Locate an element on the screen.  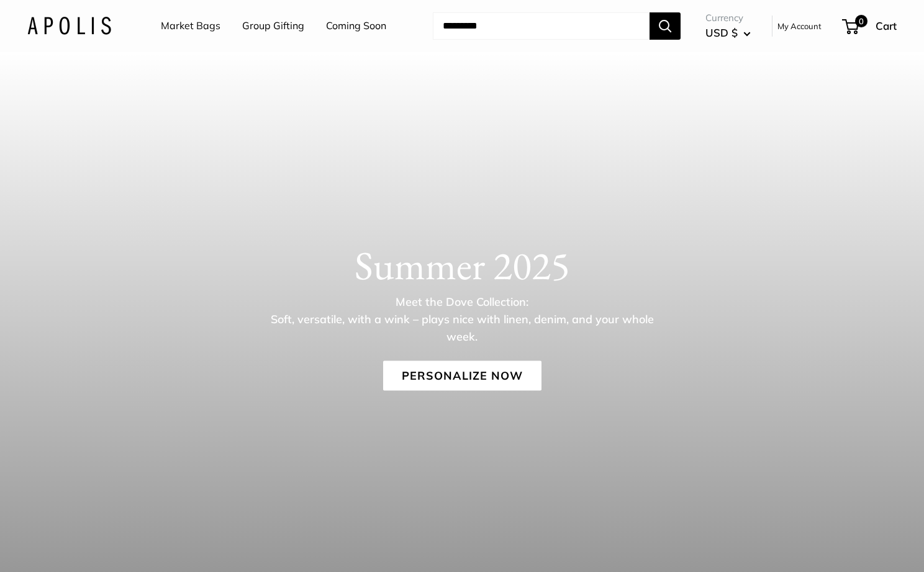
a: 0 Cart is located at coordinates (870, 26).